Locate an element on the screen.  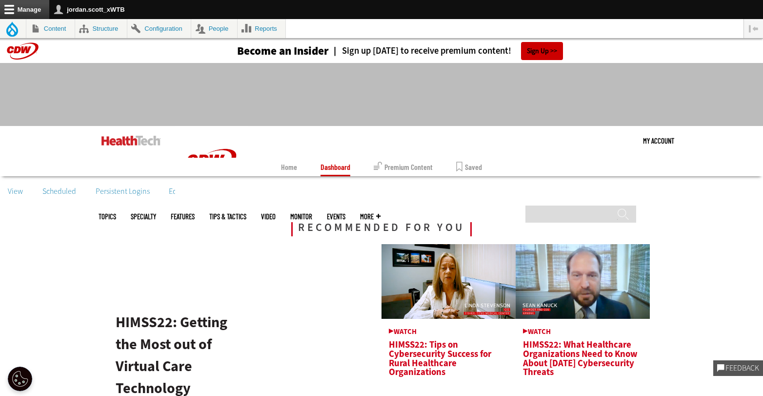
span: Feedback is located at coordinates (741, 368).